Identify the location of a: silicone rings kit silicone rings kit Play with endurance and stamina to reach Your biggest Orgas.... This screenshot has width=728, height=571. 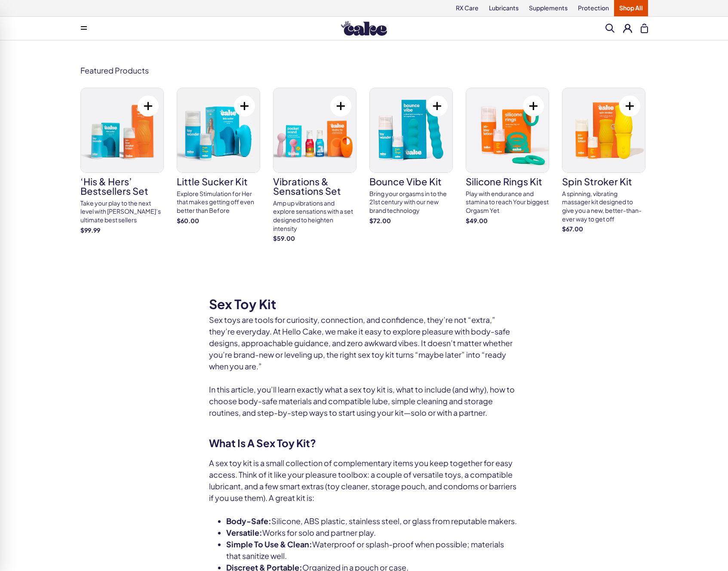
(508, 156).